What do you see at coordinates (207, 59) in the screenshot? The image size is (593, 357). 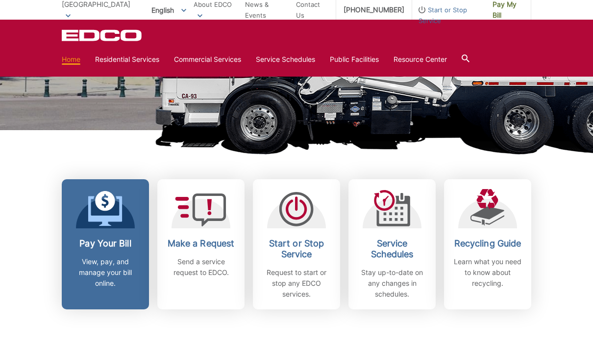 I see `a: Commercial Services` at bounding box center [207, 59].